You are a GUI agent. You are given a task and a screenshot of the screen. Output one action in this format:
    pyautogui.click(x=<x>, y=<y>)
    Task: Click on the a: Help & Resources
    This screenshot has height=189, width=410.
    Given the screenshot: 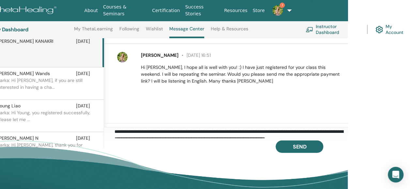 What is the action you would take?
    pyautogui.click(x=229, y=31)
    